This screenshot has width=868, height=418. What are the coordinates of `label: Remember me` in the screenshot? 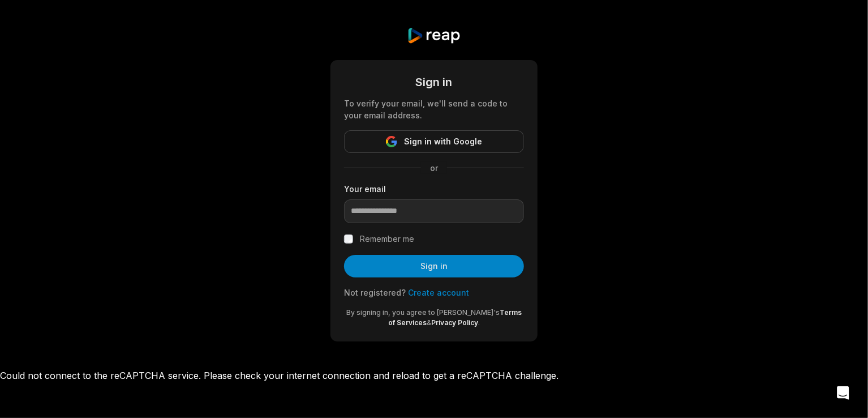 It's located at (387, 239).